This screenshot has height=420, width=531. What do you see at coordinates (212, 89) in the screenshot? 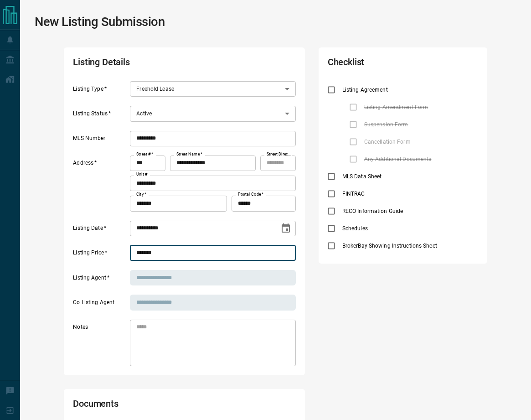
I see `div: Freehold Lease` at bounding box center [212, 89].